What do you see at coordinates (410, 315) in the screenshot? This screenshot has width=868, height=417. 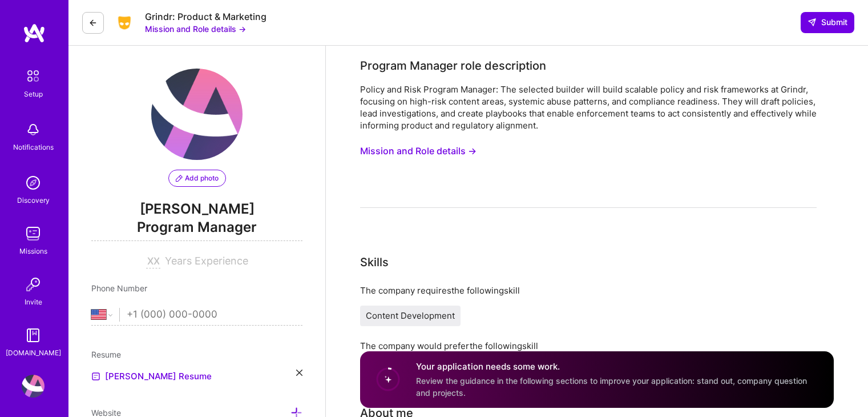 I see `span: Content Development` at bounding box center [410, 315].